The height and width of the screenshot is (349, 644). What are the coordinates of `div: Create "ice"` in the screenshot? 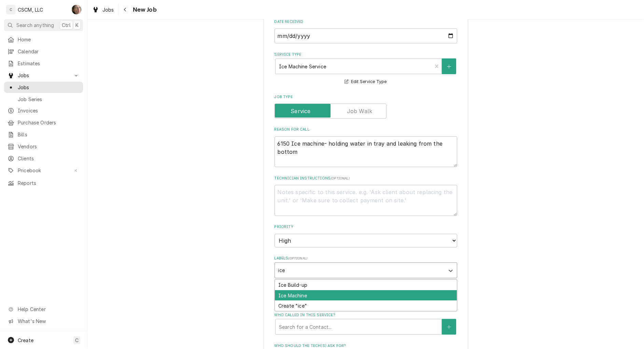 It's located at (366, 306).